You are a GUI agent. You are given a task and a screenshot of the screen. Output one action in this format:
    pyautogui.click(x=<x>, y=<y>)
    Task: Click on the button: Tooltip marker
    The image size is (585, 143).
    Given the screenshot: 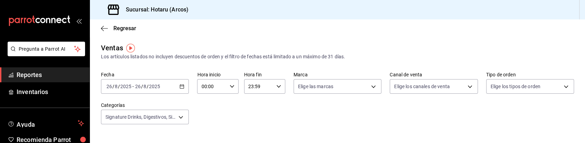 What is the action you would take?
    pyautogui.click(x=130, y=48)
    